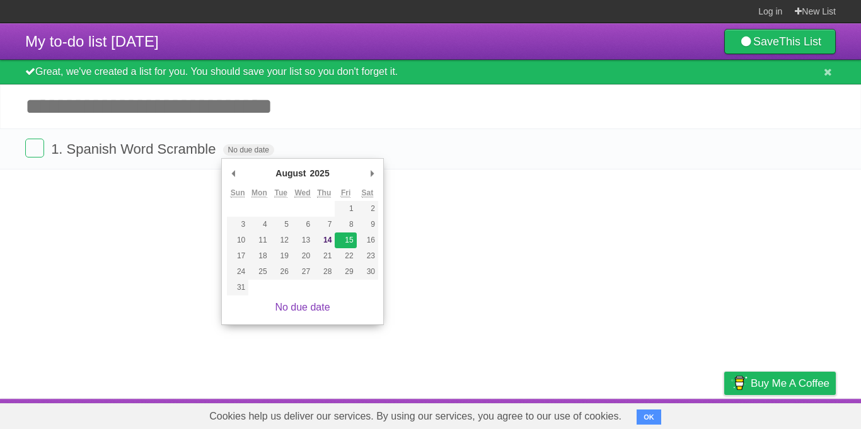  What do you see at coordinates (281, 240) in the screenshot?
I see `button: 12` at bounding box center [281, 240].